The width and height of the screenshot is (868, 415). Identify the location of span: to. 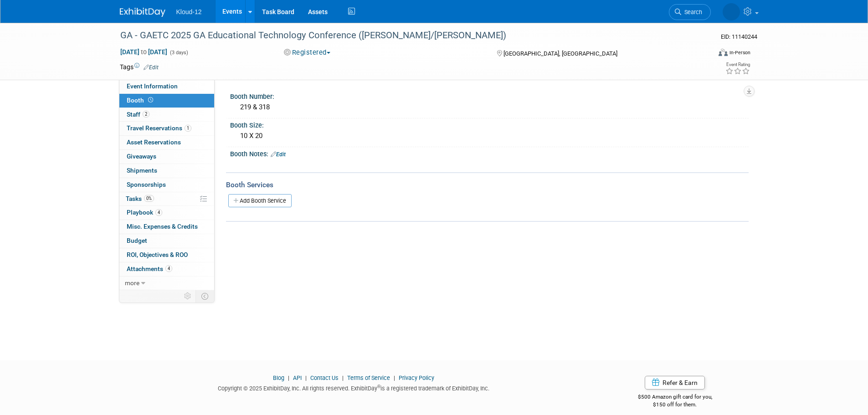
(143, 52).